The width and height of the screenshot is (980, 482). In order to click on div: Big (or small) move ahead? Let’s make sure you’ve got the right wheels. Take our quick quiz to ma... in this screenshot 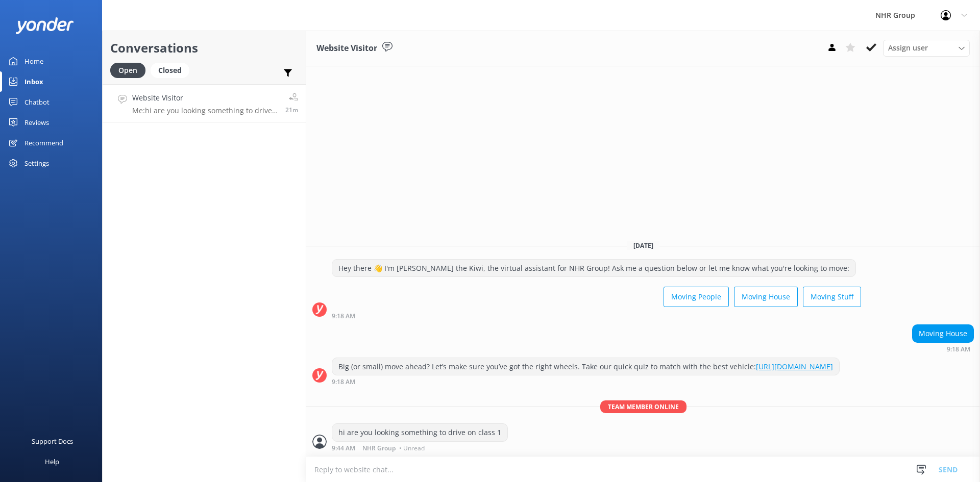, I will do `click(585, 367)`.